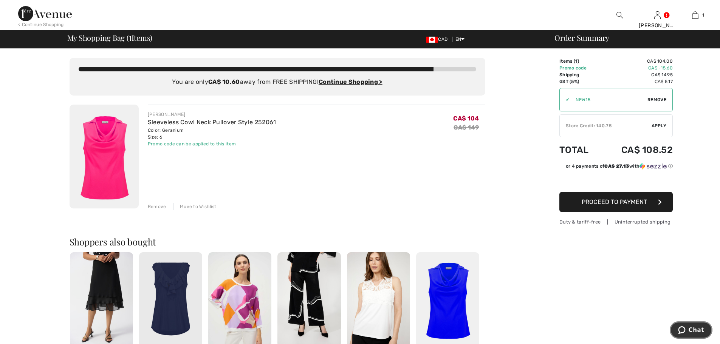  What do you see at coordinates (580, 68) in the screenshot?
I see `td: Promo code` at bounding box center [580, 68].